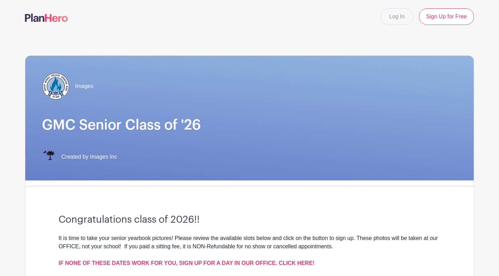 The width and height of the screenshot is (499, 276). What do you see at coordinates (49, 157) in the screenshot?
I see `img: IMAGES%20logo%20transparenT%20PNG%20s.png` at bounding box center [49, 157].